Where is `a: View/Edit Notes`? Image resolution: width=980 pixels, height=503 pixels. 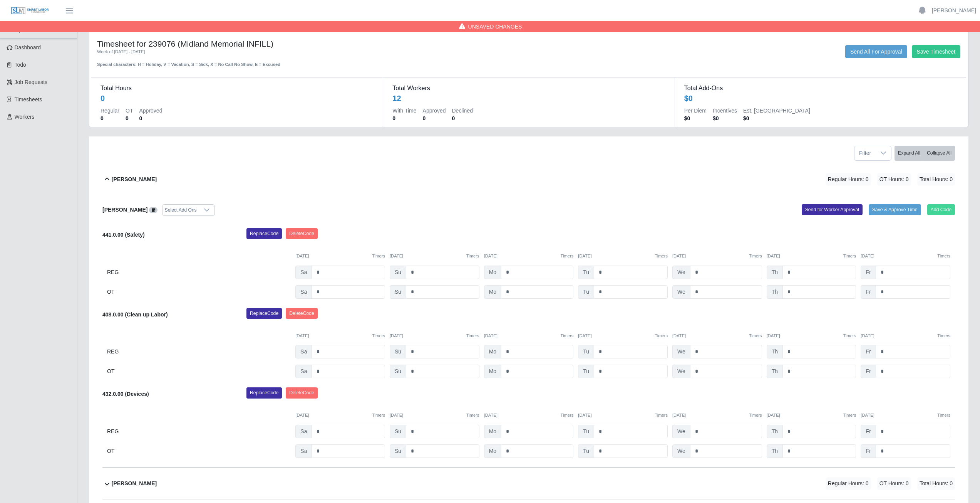 a: View/Edit Notes is located at coordinates (153, 210).